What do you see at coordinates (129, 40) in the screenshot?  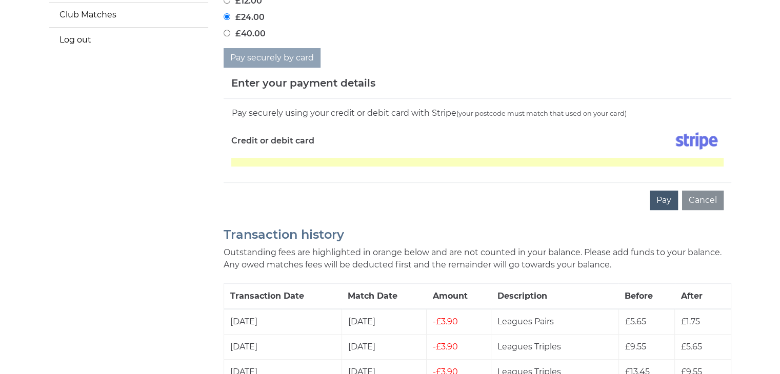 I see `a: Log out` at bounding box center [129, 40].